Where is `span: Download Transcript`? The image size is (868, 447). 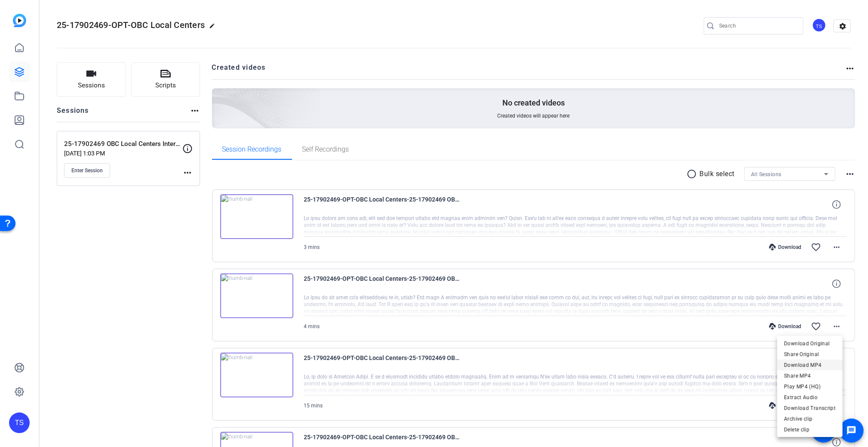
span: Download Transcript is located at coordinates (810, 408).